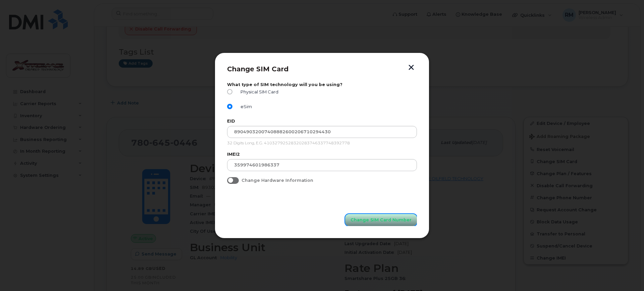  I want to click on input: Physical SIM Card, so click(230, 92).